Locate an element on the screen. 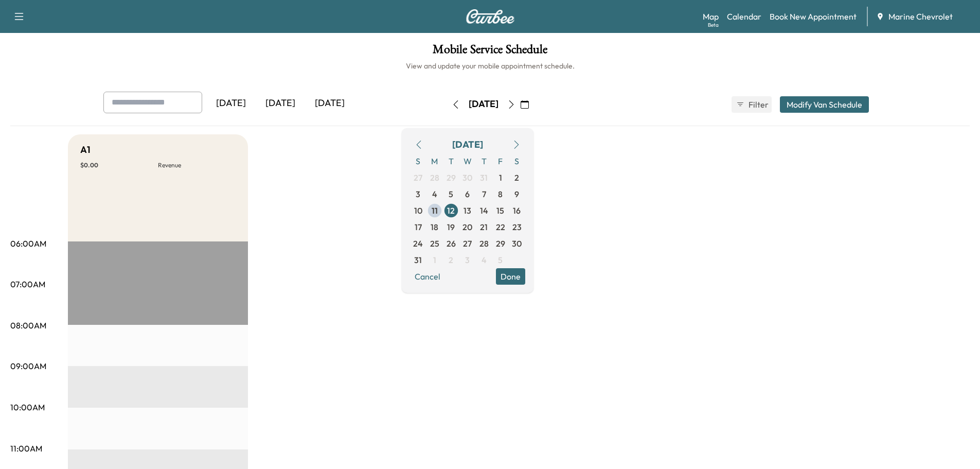 This screenshot has width=980, height=469. button: Done is located at coordinates (510, 277).